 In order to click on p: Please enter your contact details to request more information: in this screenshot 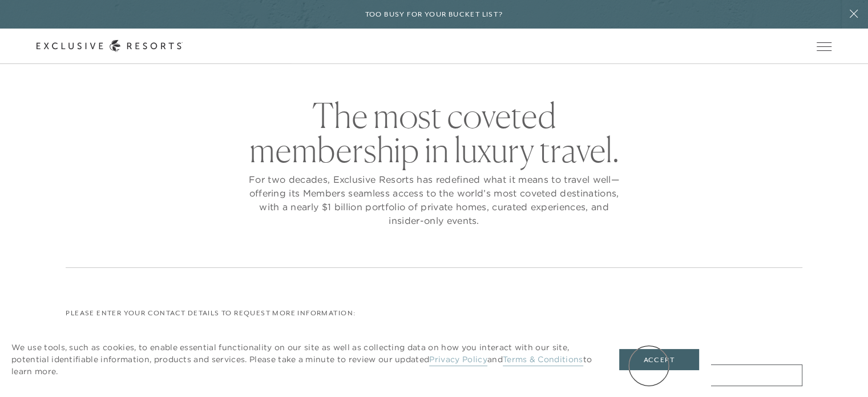, I will do `click(434, 313)`.